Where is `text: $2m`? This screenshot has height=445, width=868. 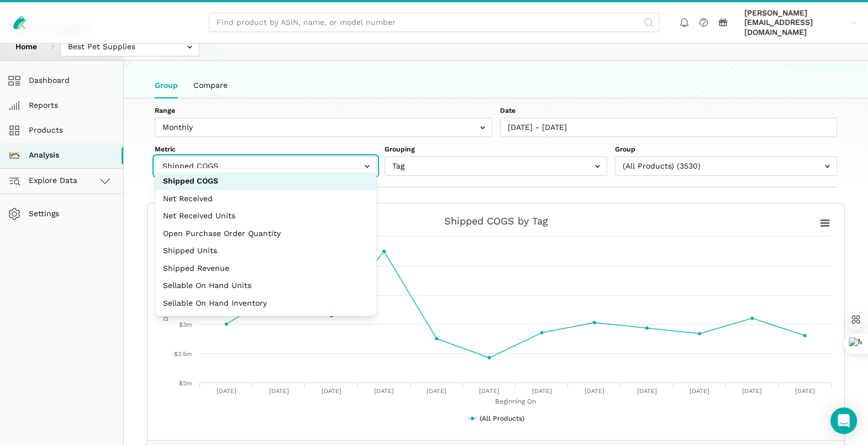 text: $2m is located at coordinates (185, 383).